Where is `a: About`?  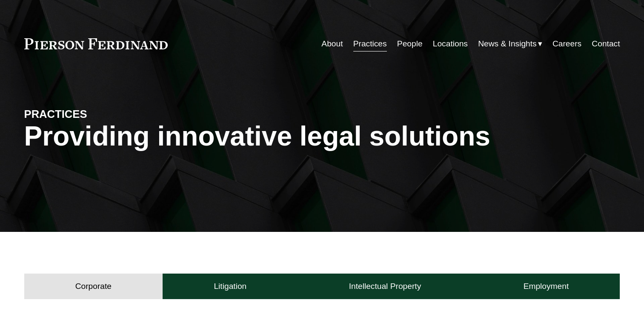 a: About is located at coordinates (332, 44).